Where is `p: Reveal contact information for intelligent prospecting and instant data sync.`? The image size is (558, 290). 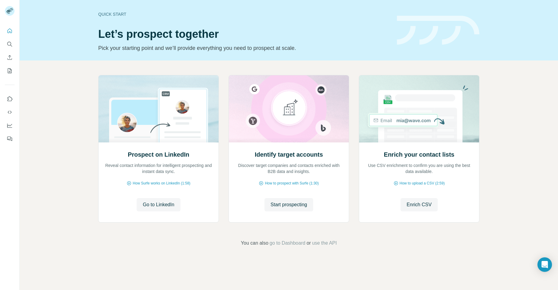
p: Reveal contact information for intelligent prospecting and instant data sync. is located at coordinates (158, 168).